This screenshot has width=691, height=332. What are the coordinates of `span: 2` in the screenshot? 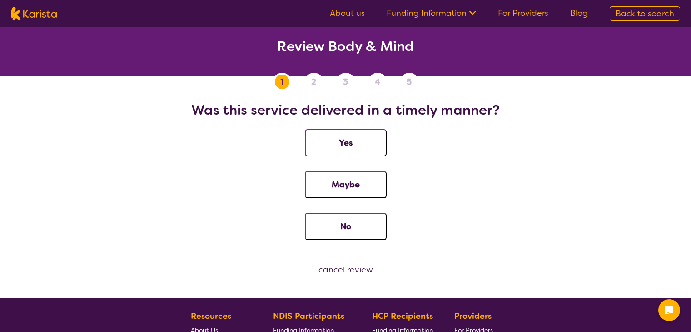 It's located at (313, 82).